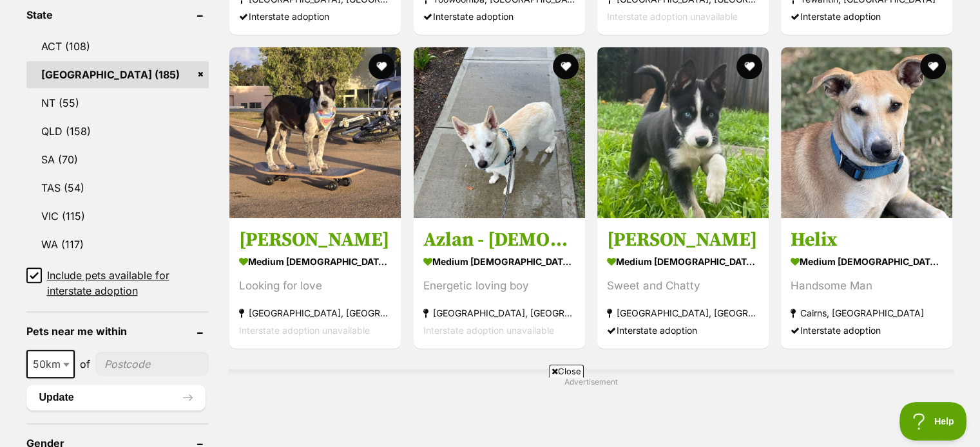 This screenshot has height=447, width=980. I want to click on span: of, so click(85, 365).